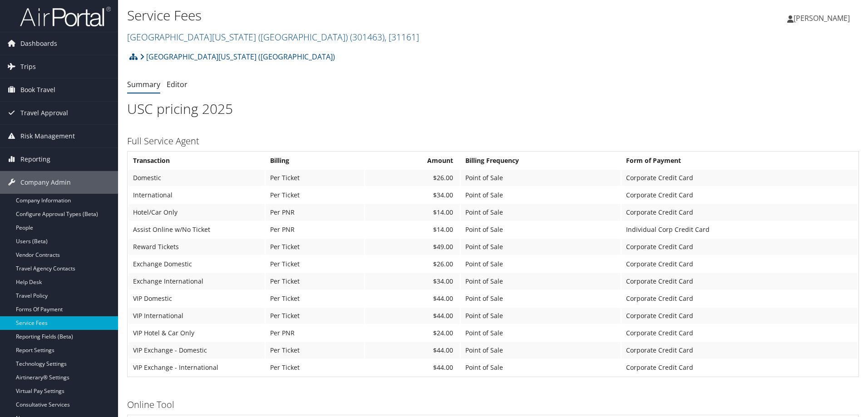 The image size is (868, 417). Describe the element at coordinates (371, 16) in the screenshot. I see `h1: Service Fees` at that location.